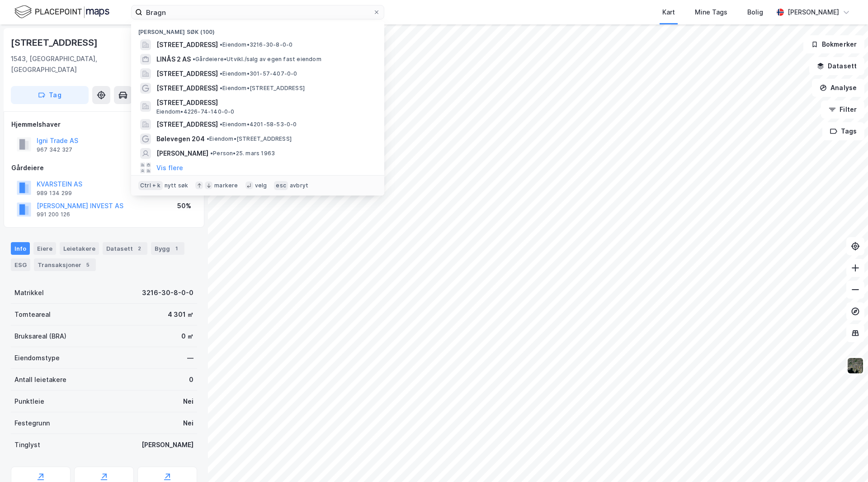  Describe the element at coordinates (281, 185) in the screenshot. I see `div: esc` at that location.